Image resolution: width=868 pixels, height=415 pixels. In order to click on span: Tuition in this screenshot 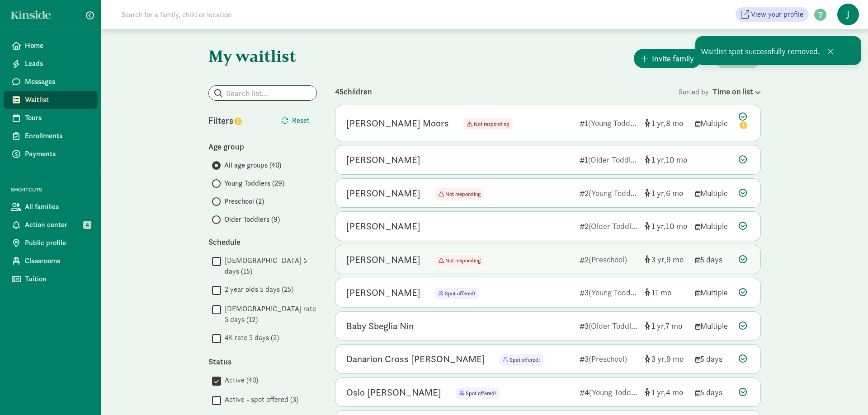, I will do `click(58, 279)`.